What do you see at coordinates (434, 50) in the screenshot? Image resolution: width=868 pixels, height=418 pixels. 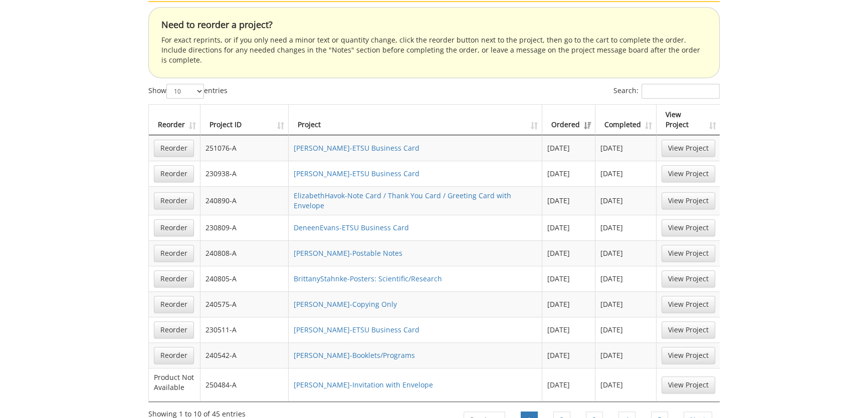 I see `p: For exact reprints, or if you only need a minor text or quantity change, click the reorder button...` at bounding box center [434, 50].